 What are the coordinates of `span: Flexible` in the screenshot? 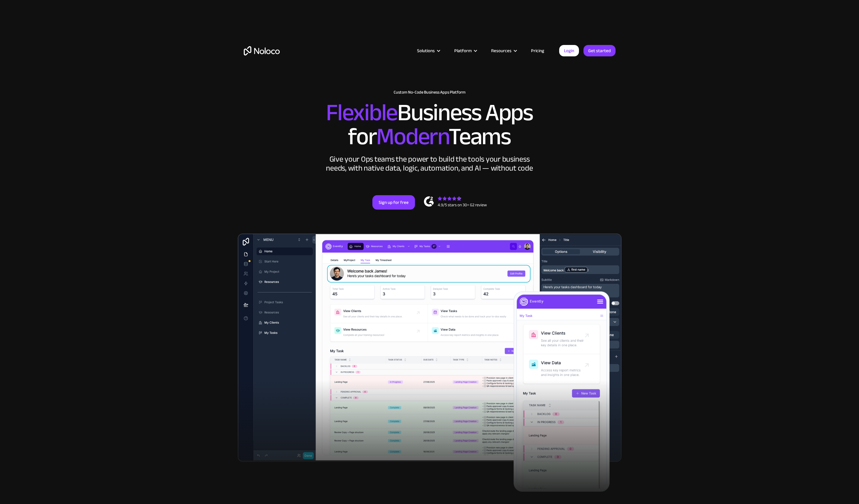 It's located at (361, 112).